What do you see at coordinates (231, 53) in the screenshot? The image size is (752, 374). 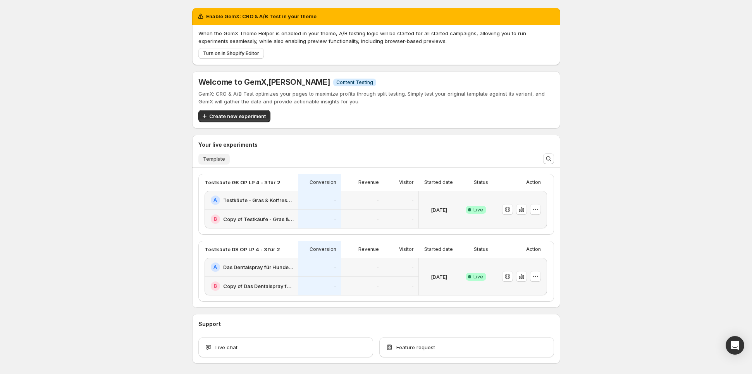 I see `button: Turn on in Shopify Editor` at bounding box center [231, 53].